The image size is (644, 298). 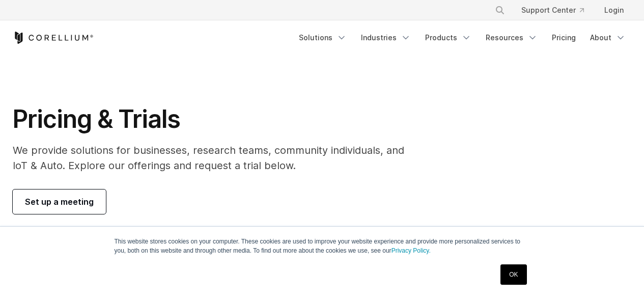 I want to click on a: Privacy Policy., so click(x=411, y=251).